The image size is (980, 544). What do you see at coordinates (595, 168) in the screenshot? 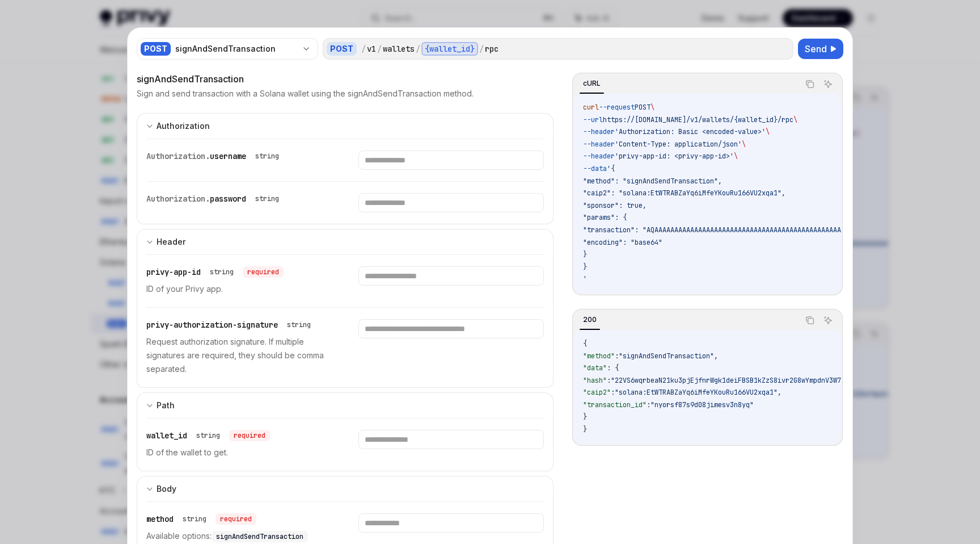
I see `span: --data` at bounding box center [595, 168].